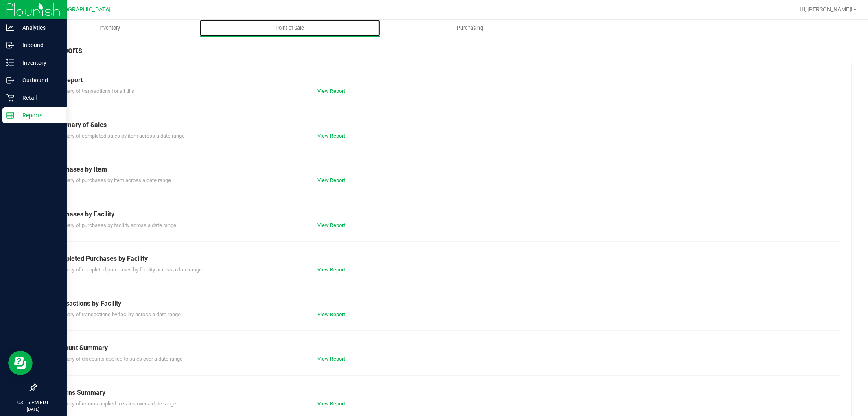 The width and height of the screenshot is (868, 416). Describe the element at coordinates (117, 358) in the screenshot. I see `span: Summary of discounts applied to sales over a date range` at that location.